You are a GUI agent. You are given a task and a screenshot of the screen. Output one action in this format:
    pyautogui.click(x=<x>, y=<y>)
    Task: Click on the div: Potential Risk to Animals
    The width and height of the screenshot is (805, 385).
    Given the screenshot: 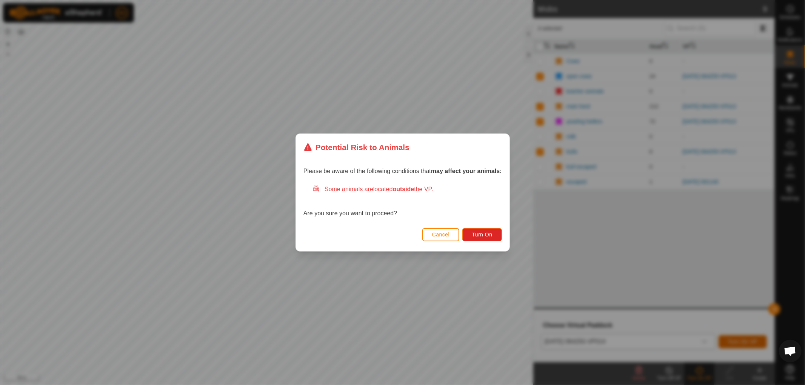 What is the action you would take?
    pyautogui.click(x=356, y=147)
    